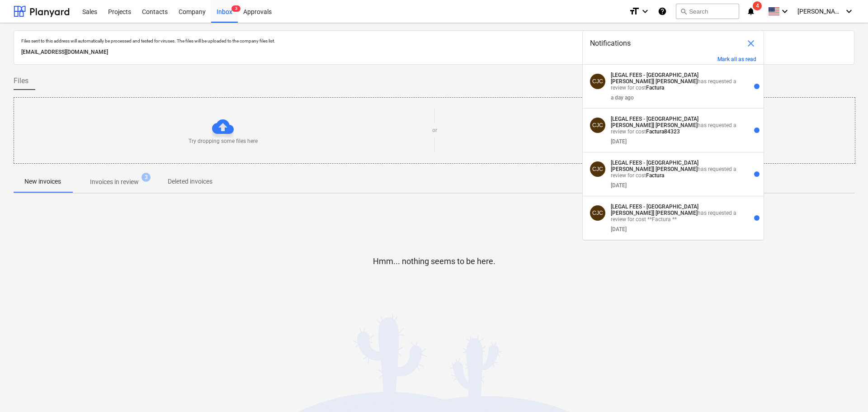  What do you see at coordinates (20, 81) in the screenshot?
I see `span: Files` at bounding box center [20, 81].